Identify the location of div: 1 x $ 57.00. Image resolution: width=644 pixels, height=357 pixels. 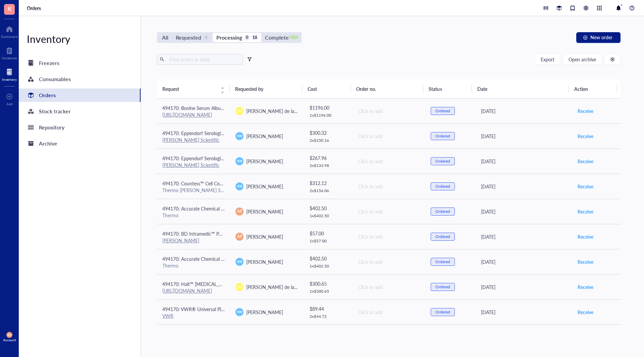
(329, 241).